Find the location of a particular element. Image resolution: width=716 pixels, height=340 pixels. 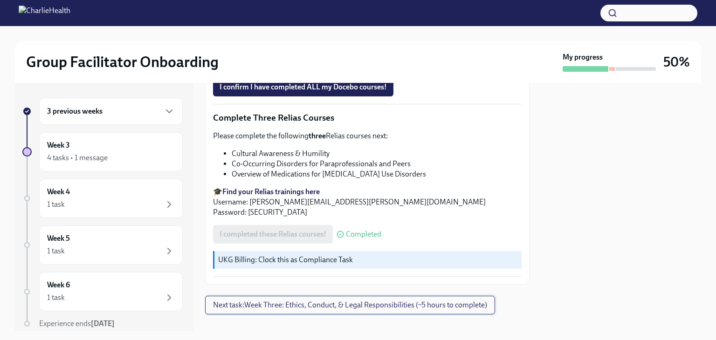

h6: Week 4 is located at coordinates (58, 192).